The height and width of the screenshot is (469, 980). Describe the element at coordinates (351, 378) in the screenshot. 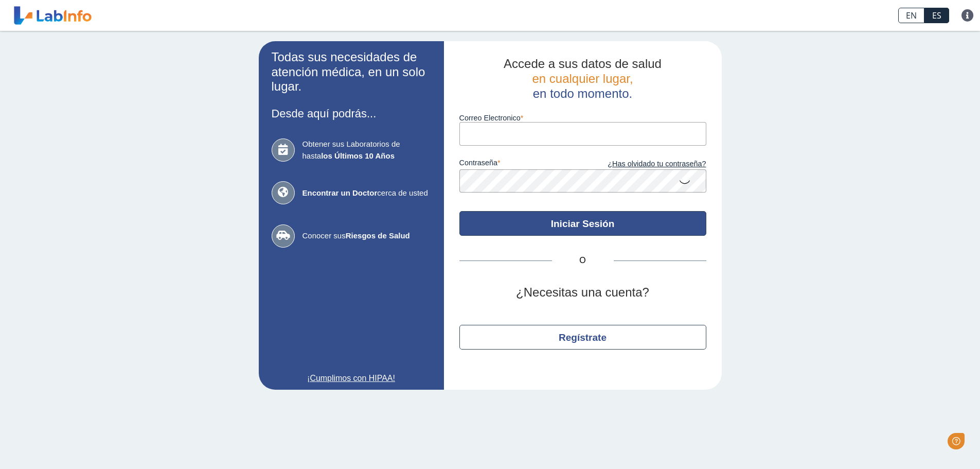

I see `a: ¡Cumplimos con HIPAA!` at that location.